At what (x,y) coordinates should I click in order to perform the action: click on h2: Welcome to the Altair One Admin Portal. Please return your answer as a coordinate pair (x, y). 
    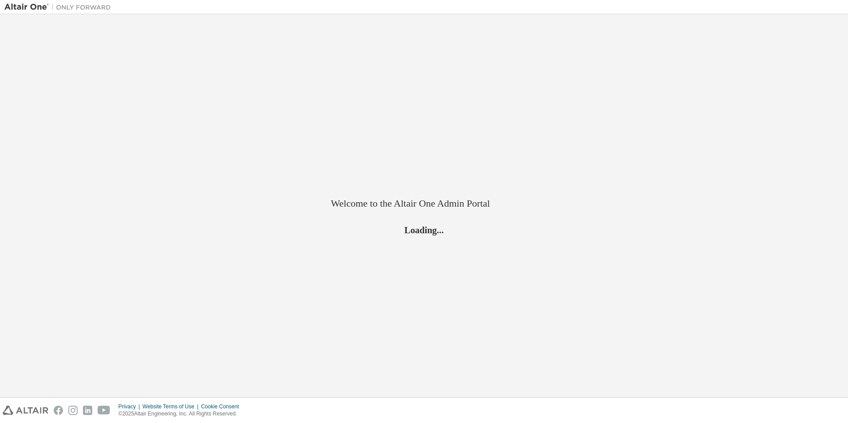
    Looking at the image, I should click on (424, 204).